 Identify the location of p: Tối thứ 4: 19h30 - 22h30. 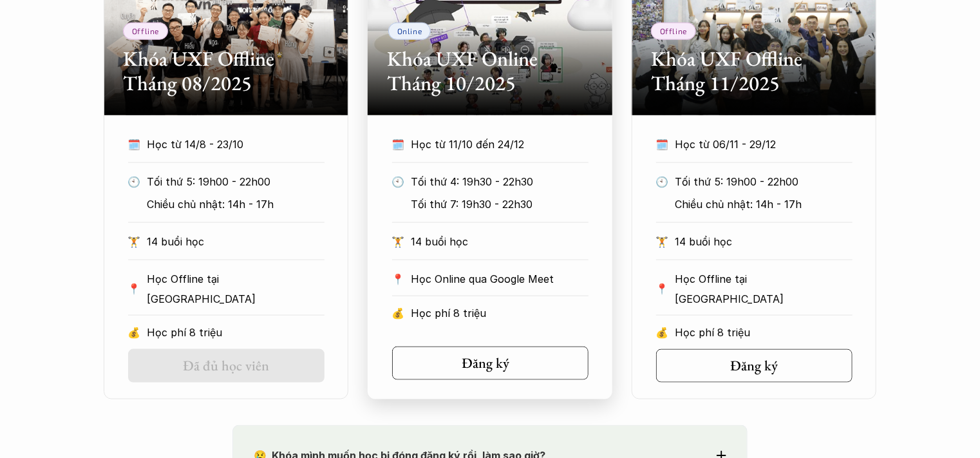
(500, 181).